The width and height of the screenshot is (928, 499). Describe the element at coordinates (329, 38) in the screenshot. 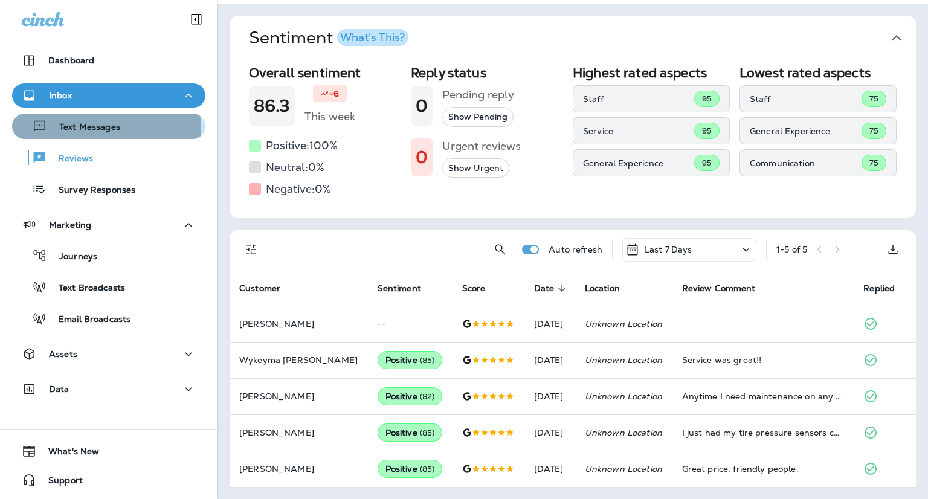

I see `h1: Sentiment` at that location.